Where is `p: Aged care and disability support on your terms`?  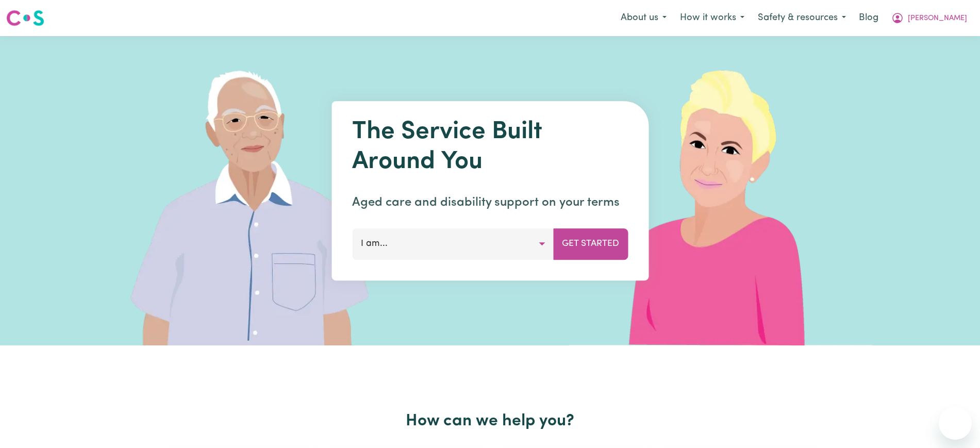
p: Aged care and disability support on your terms is located at coordinates (490, 202).